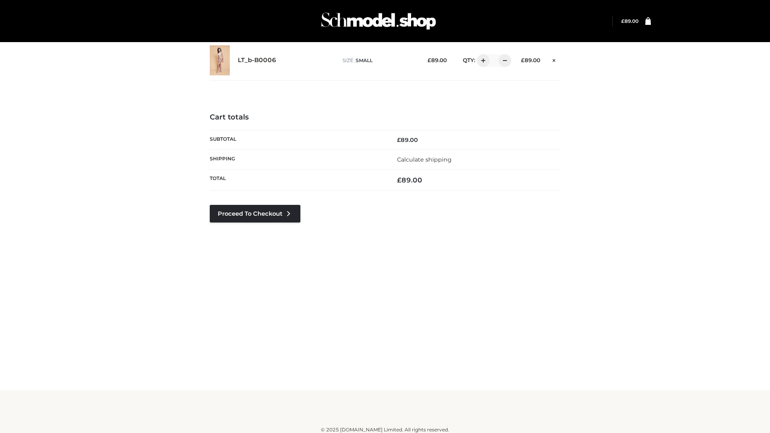 This screenshot has height=433, width=770. What do you see at coordinates (297, 159) in the screenshot?
I see `th: Shipping` at bounding box center [297, 159].